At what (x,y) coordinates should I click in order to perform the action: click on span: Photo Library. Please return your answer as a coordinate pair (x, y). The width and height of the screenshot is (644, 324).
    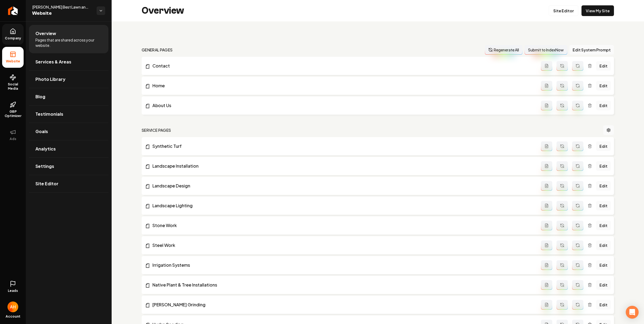
    Looking at the image, I should click on (51, 79).